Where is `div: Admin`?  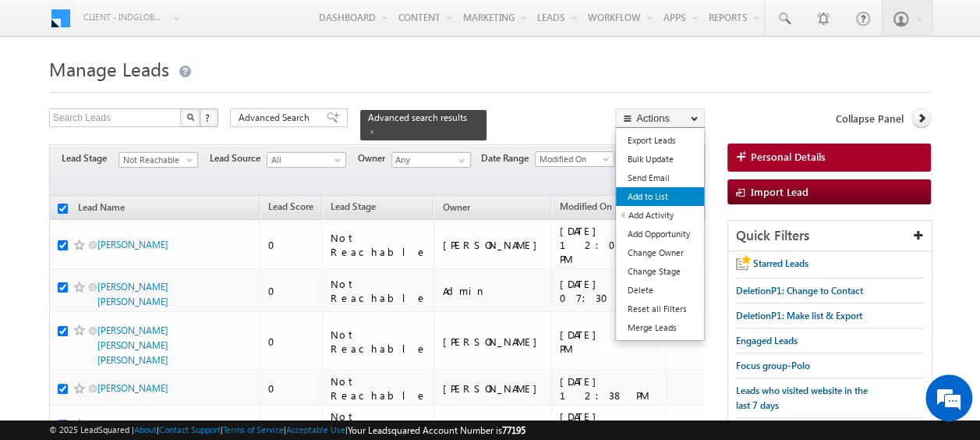
div: Admin is located at coordinates (493, 291).